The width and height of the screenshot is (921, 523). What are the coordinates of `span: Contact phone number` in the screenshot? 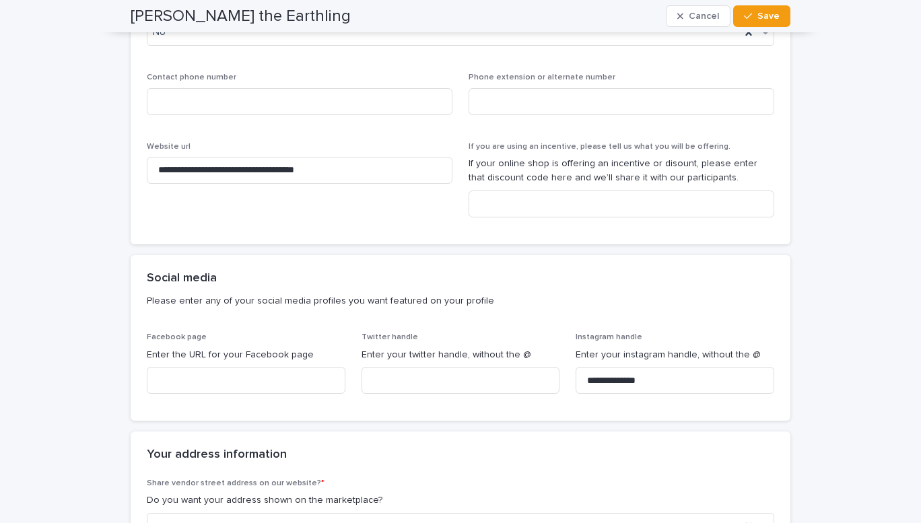 It's located at (191, 77).